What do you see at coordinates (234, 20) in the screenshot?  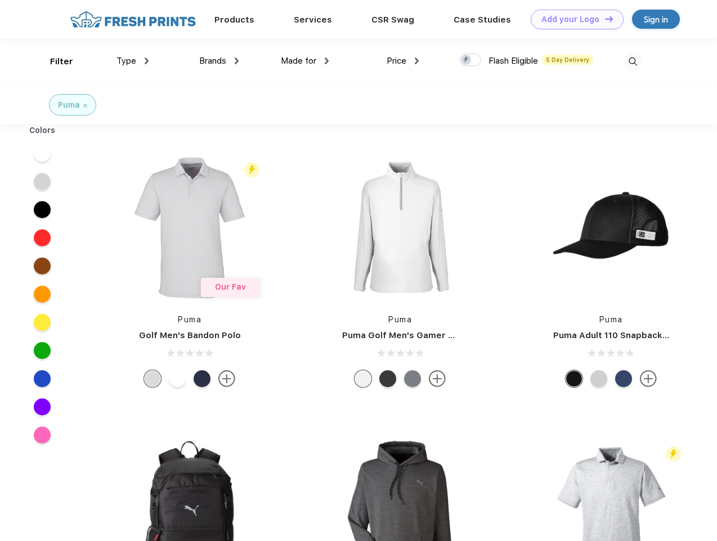 I see `a: Products` at bounding box center [234, 20].